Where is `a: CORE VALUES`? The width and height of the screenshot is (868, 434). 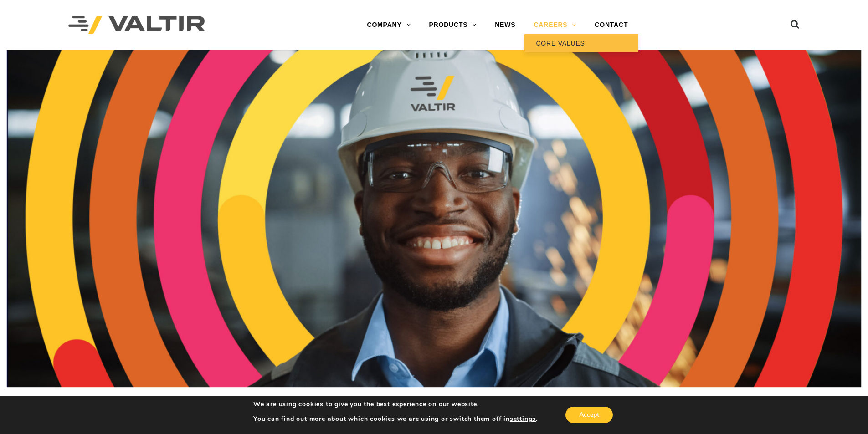 a: CORE VALUES is located at coordinates (581, 43).